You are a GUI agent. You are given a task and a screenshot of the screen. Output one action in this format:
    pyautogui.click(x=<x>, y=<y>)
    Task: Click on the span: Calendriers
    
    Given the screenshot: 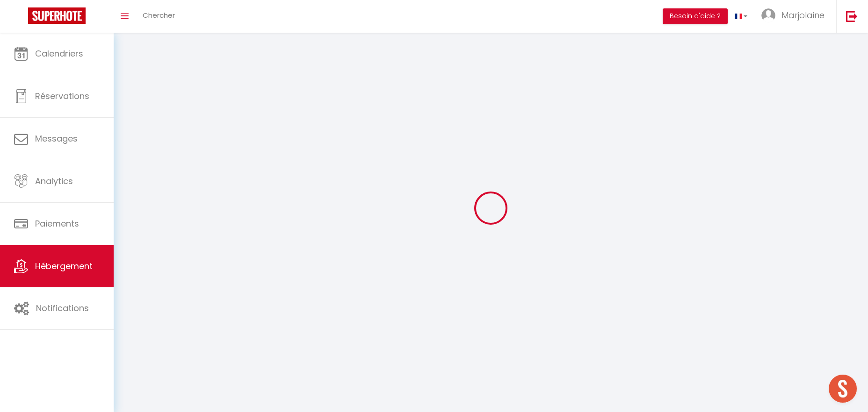 What is the action you would take?
    pyautogui.click(x=58, y=54)
    